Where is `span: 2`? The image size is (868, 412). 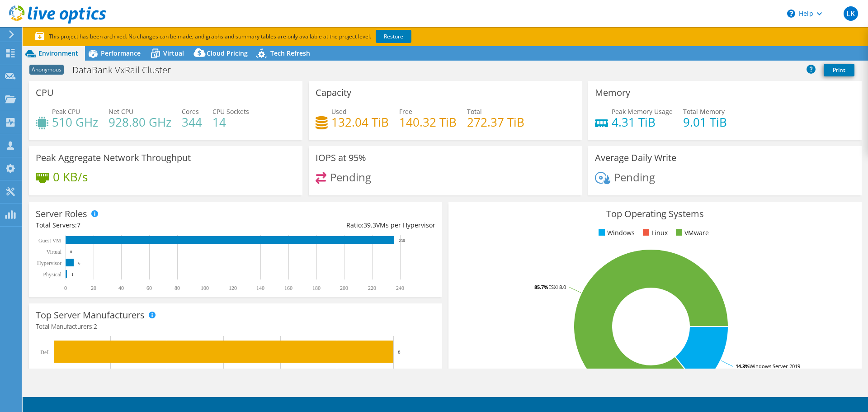 span: 2 is located at coordinates (96, 326).